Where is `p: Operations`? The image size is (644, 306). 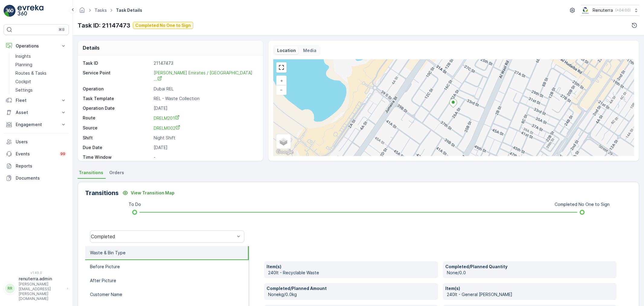 p: Operations is located at coordinates (37, 46).